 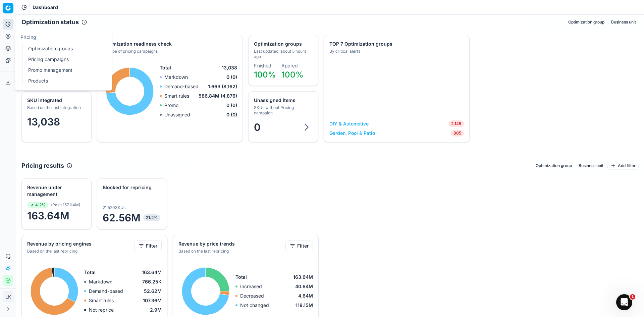 I want to click on p: Promo, so click(x=172, y=105).